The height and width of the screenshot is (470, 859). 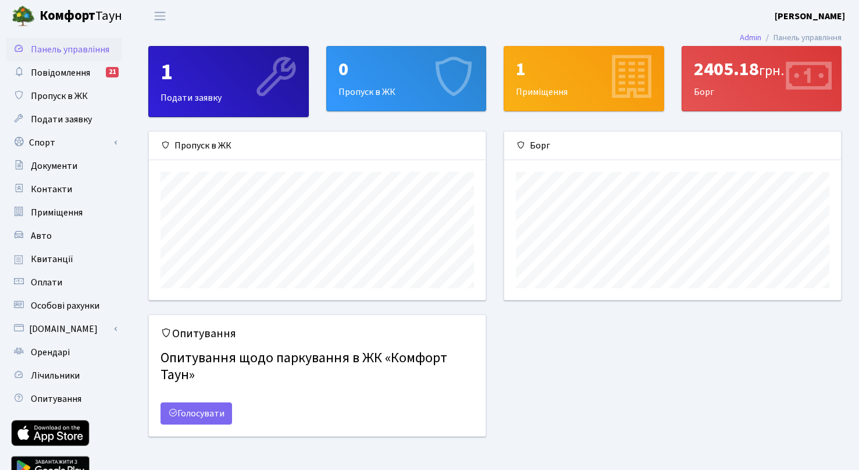 What do you see at coordinates (64, 49) in the screenshot?
I see `a: Панель управління` at bounding box center [64, 49].